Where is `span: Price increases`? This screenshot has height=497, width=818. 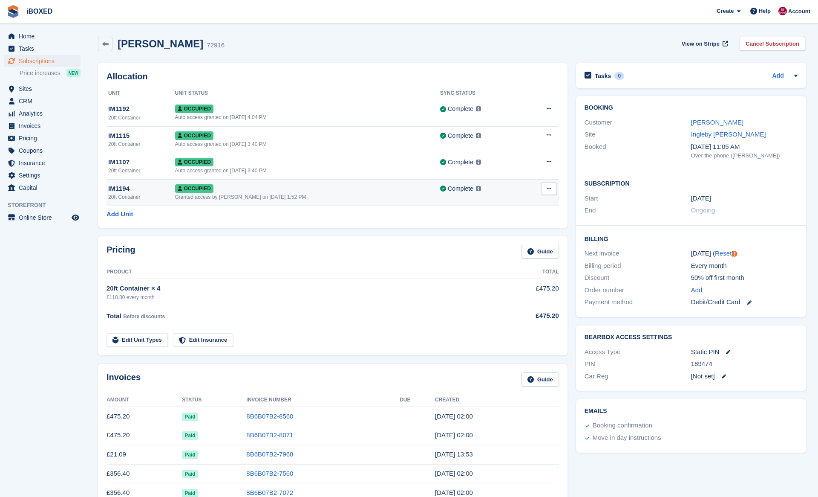
span: Price increases is located at coordinates (40, 73).